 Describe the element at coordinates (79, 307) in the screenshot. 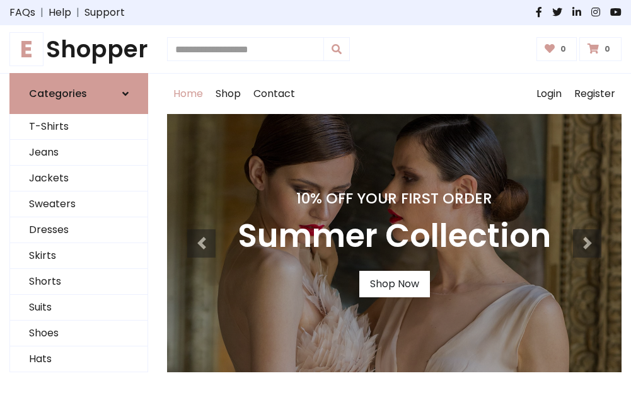

I see `a: Suits` at that location.